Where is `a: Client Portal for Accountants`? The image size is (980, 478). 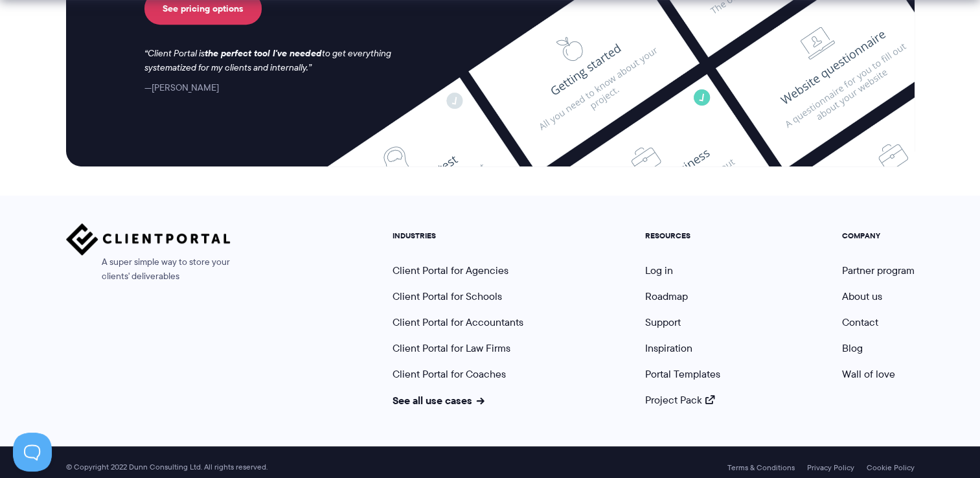 a: Client Portal for Accountants is located at coordinates (458, 322).